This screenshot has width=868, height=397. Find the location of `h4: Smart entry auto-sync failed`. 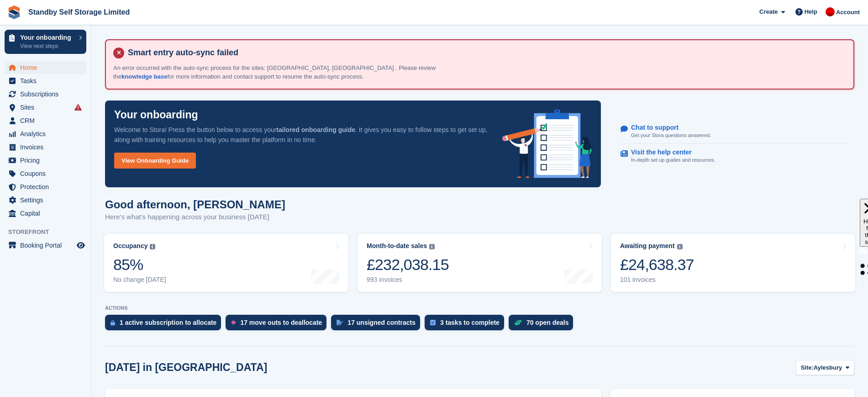

h4: Smart entry auto-sync failed is located at coordinates (485, 52).